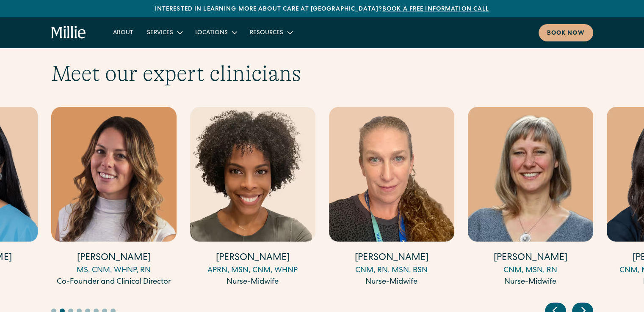 The image size is (644, 312). Describe the element at coordinates (530, 271) in the screenshot. I see `div: CNM, MSN, RN` at that location.